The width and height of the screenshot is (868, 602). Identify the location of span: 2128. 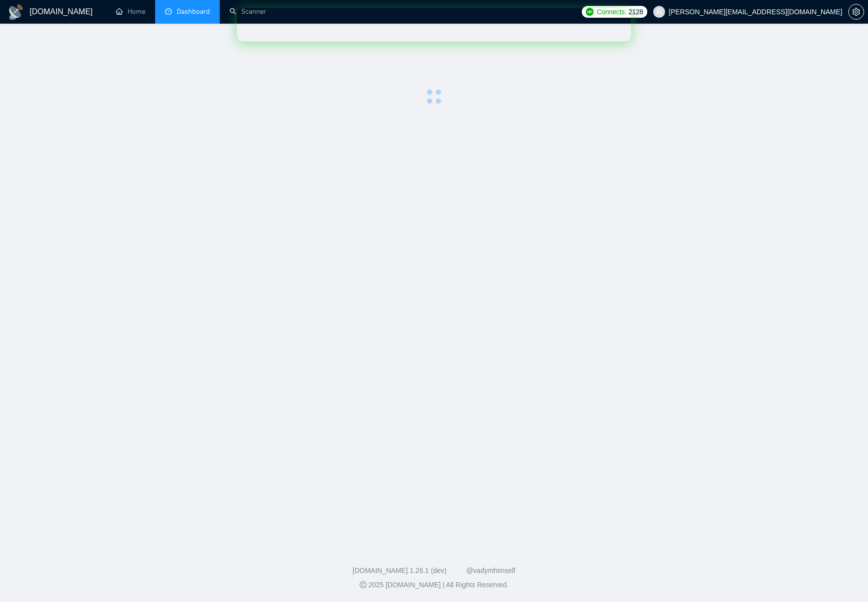
(636, 12).